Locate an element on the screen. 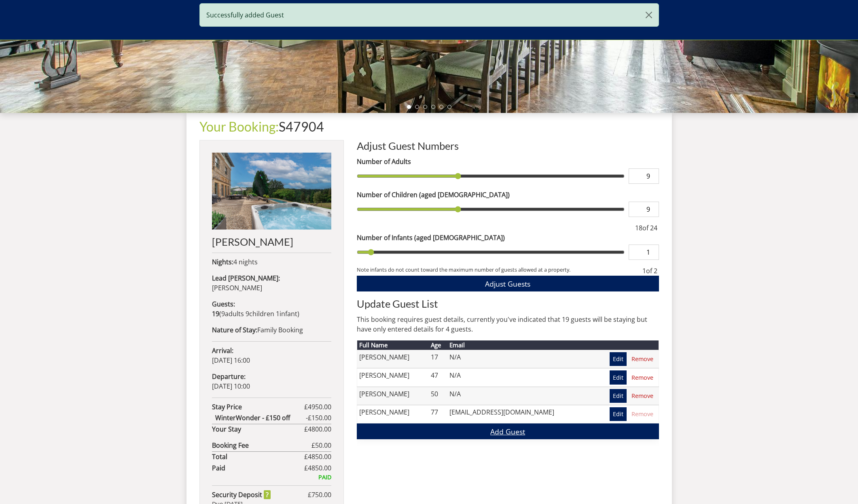  div: of 24 is located at coordinates (646, 228).